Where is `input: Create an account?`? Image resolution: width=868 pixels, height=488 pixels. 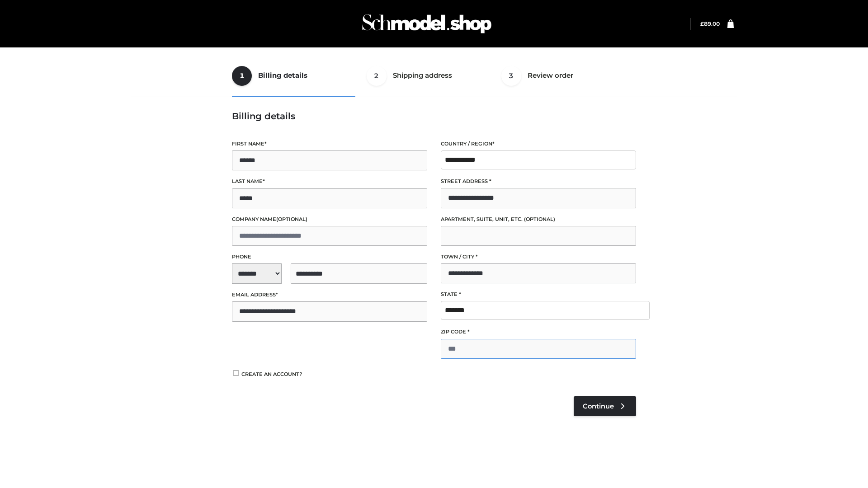 input: Create an account? is located at coordinates (236, 373).